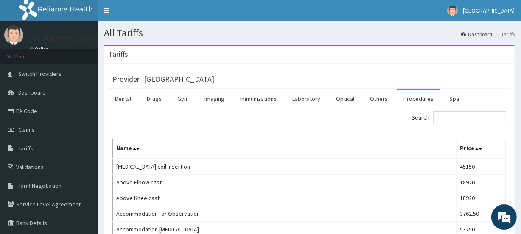 The image size is (521, 234). Describe the element at coordinates (40, 74) in the screenshot. I see `span: Switch Providers` at that location.